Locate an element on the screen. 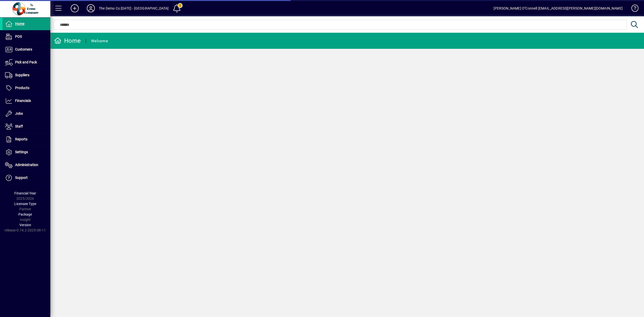 The width and height of the screenshot is (644, 317). a: Suppliers is located at coordinates (27, 75).